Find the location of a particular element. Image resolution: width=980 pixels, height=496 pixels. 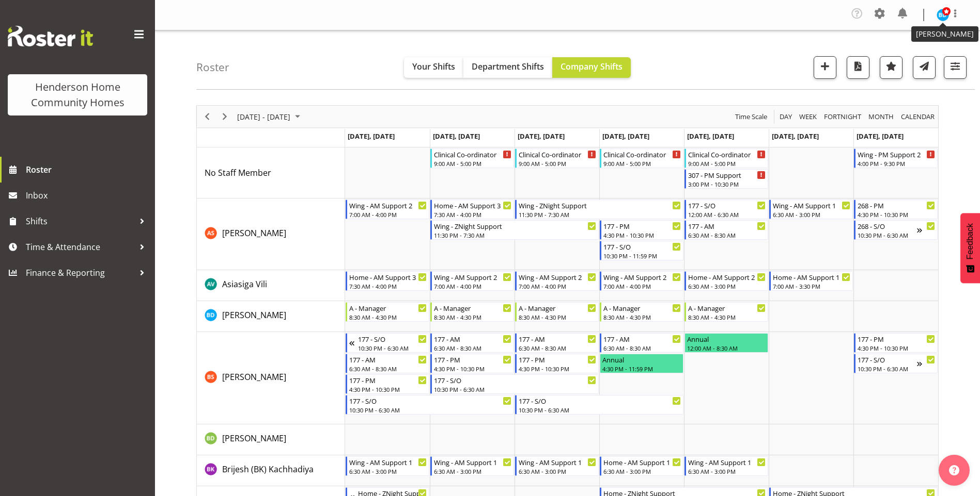

button: Timeline Month is located at coordinates (882, 117).